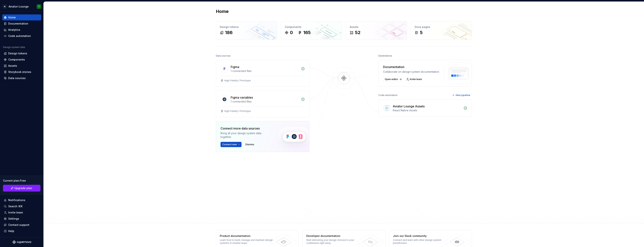  Describe the element at coordinates (231, 145) in the screenshot. I see `button: Connect new` at that location.